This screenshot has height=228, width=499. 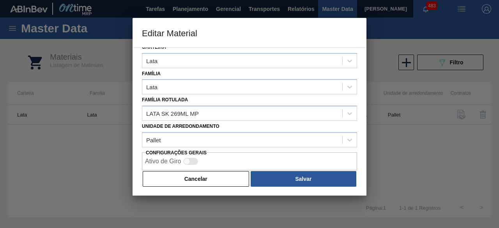 I want to click on button: Salvar, so click(x=303, y=179).